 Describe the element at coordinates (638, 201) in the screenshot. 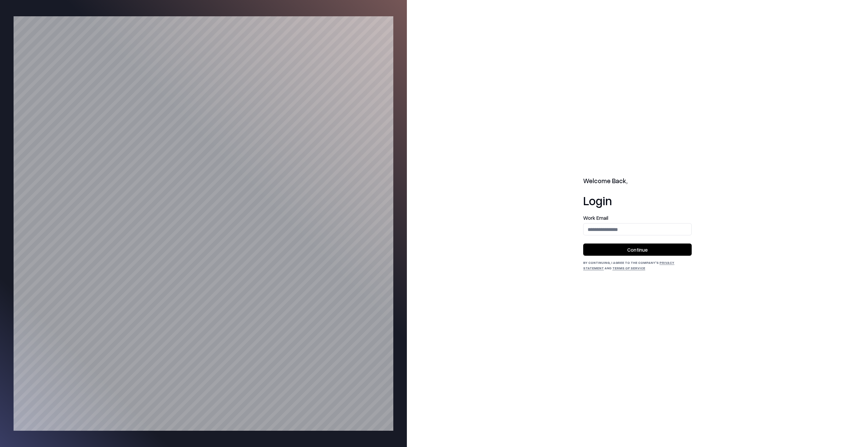

I see `h1: Login` at that location.